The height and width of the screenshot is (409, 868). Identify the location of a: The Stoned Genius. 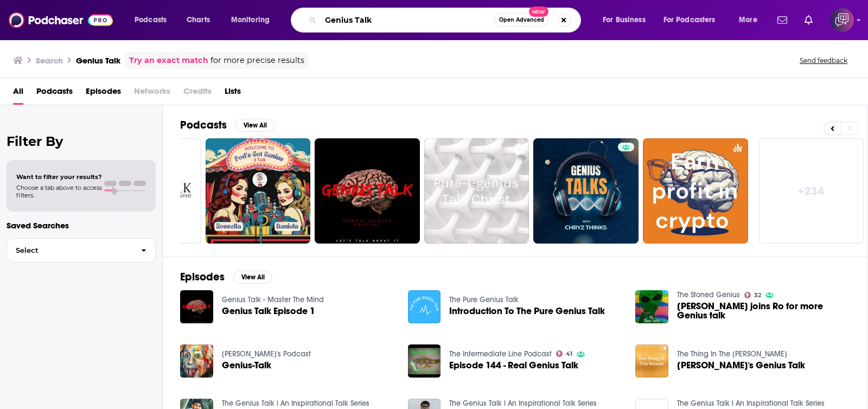
(708, 295).